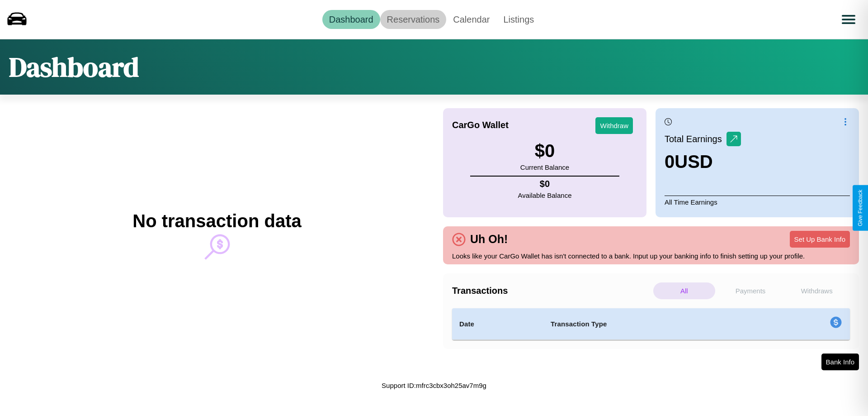 The width and height of the screenshot is (868, 416). I want to click on p: All, so click(684, 291).